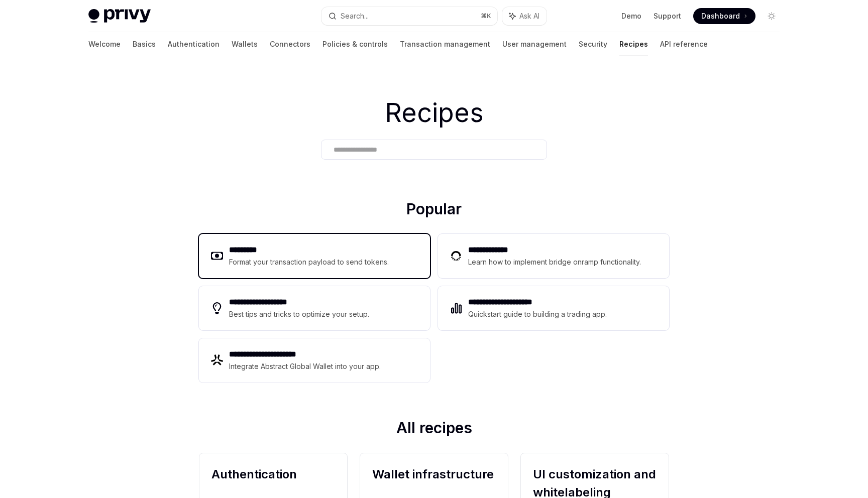  What do you see at coordinates (529, 16) in the screenshot?
I see `span: Ask AI` at bounding box center [529, 16].